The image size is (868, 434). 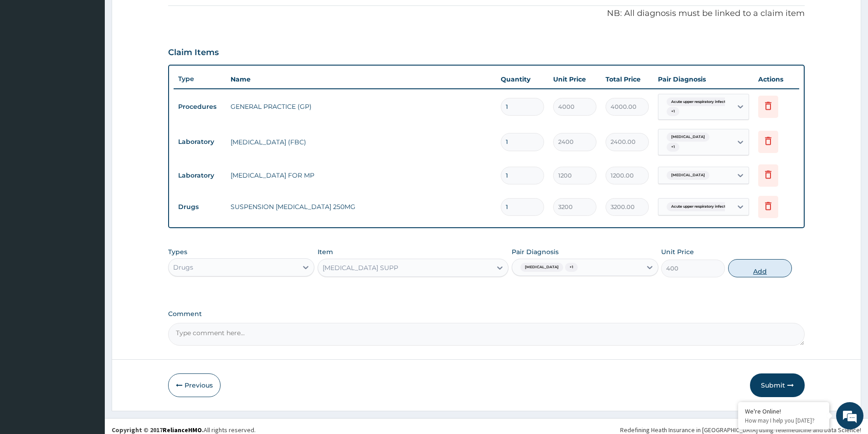 I want to click on th: Actions, so click(x=776, y=79).